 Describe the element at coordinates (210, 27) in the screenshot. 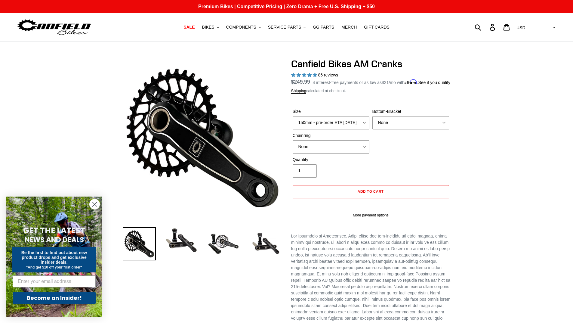

I see `button: BIKES` at that location.